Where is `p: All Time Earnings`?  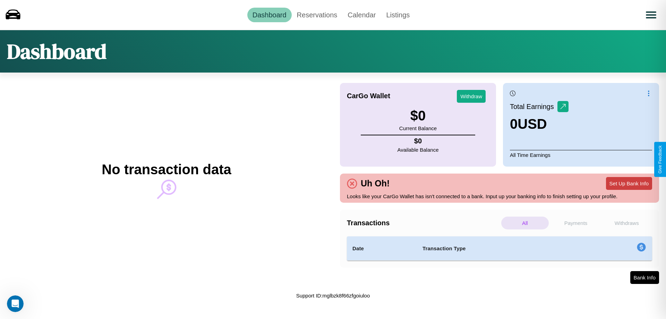 p: All Time Earnings is located at coordinates (581, 155).